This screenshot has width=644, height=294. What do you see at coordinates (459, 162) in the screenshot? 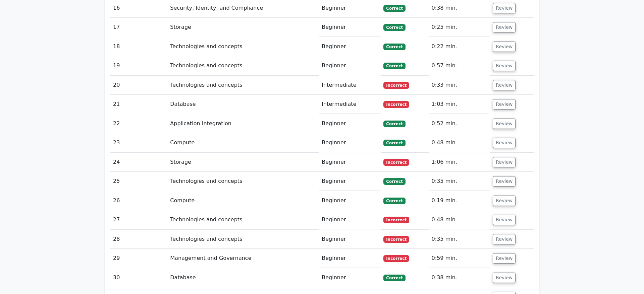
I see `td: 1:06 min.` at bounding box center [459, 162].